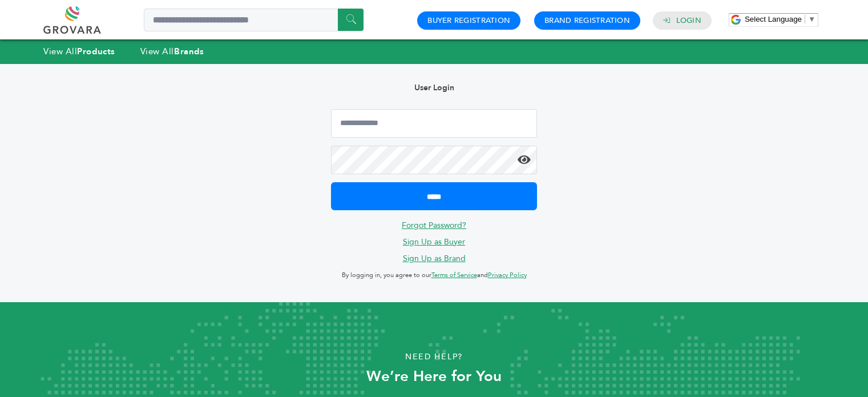 The height and width of the screenshot is (397, 868). What do you see at coordinates (434, 88) in the screenshot?
I see `b: User Login` at bounding box center [434, 88].